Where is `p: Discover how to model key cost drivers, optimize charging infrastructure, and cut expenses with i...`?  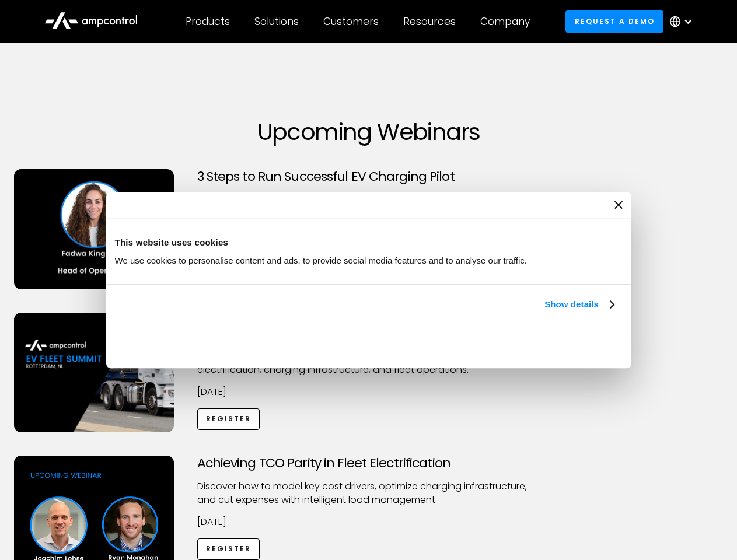 p: Discover how to model key cost drivers, optimize charging infrastructure, and cut expenses with i... is located at coordinates (369, 493).